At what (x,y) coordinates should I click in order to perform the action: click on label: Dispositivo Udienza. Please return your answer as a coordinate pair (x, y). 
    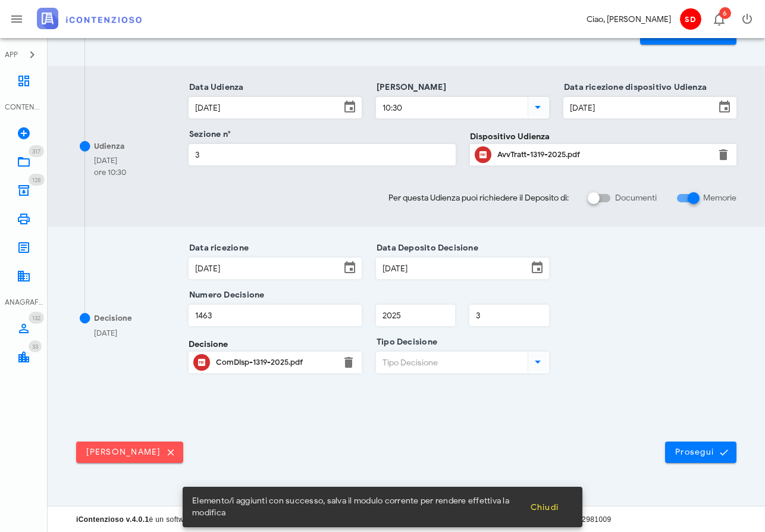
    Looking at the image, I should click on (510, 136).